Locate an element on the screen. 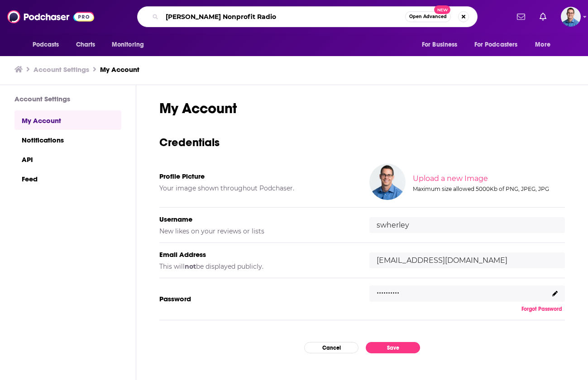 This screenshot has height=380, width=588. img: Podchaser - Follow, Share and Rate Podcasts is located at coordinates (50, 17).